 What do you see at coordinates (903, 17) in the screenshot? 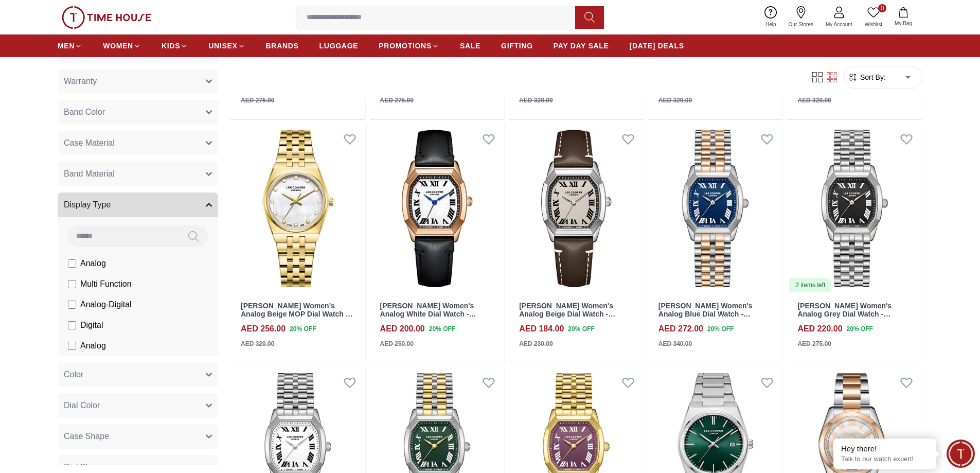
I see `button: My Bag` at bounding box center [903, 17].